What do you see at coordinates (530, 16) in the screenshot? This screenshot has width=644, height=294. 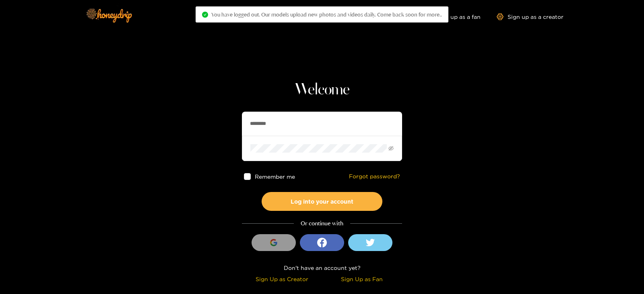 I see `a: Sign up as a creator` at bounding box center [530, 16].